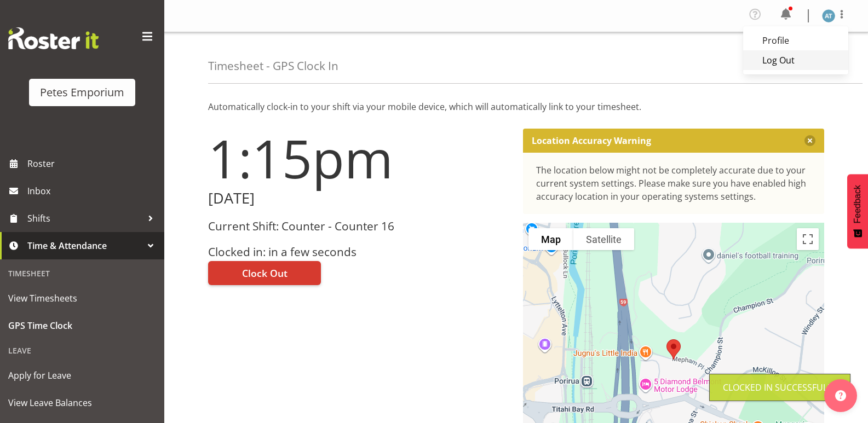  Describe the element at coordinates (673, 183) in the screenshot. I see `div: The location below might not be completely accurate due to your current system settings. Please m...` at that location.